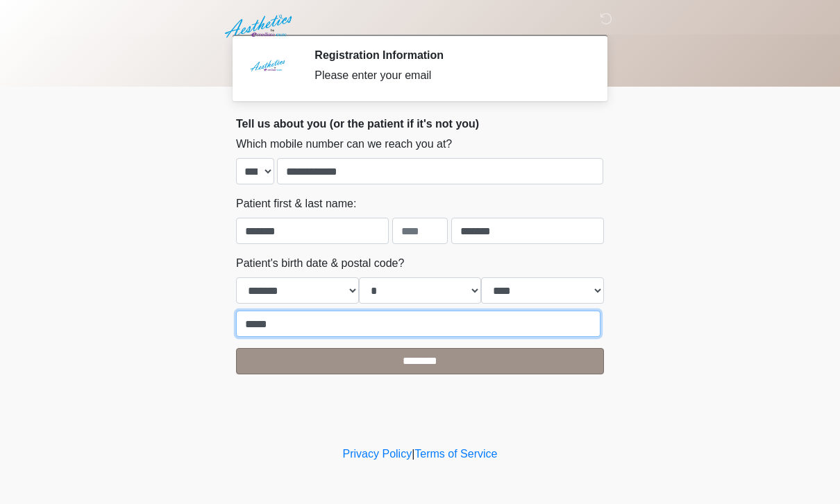 The image size is (840, 504). Describe the element at coordinates (448, 75) in the screenshot. I see `div: Please enter your email` at that location.